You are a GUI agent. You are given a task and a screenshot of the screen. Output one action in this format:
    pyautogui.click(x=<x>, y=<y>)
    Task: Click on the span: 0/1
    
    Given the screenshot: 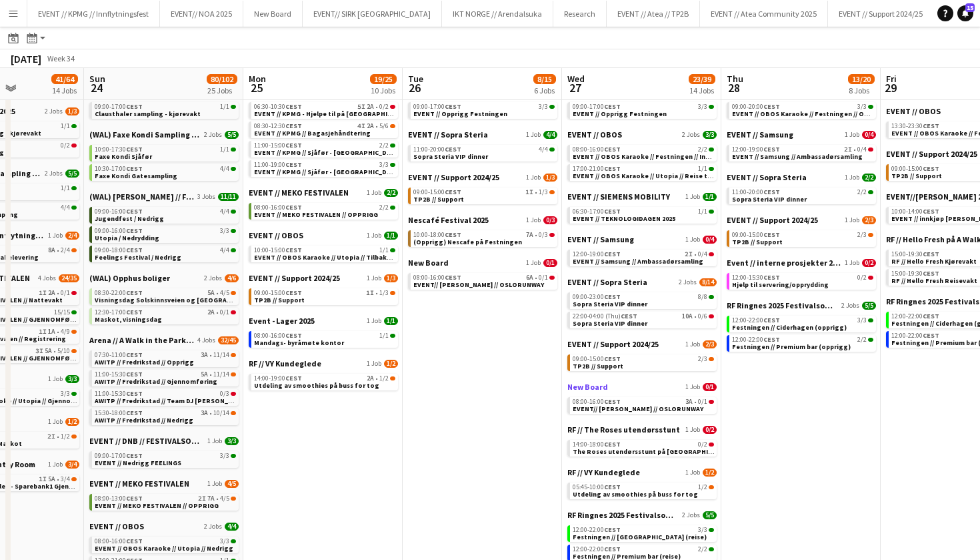 What is the action you would take?
    pyautogui.click(x=544, y=278)
    